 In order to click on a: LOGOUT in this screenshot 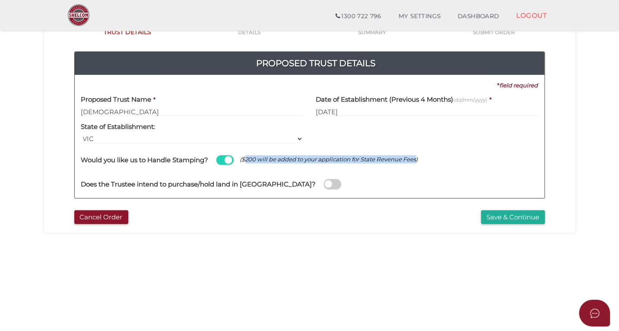, I will do `click(532, 15)`.